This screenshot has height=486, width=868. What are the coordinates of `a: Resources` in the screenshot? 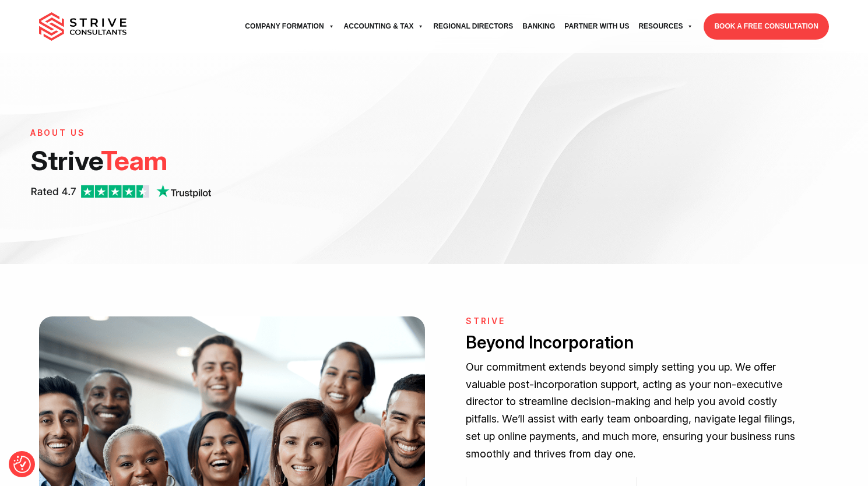 It's located at (666, 26).